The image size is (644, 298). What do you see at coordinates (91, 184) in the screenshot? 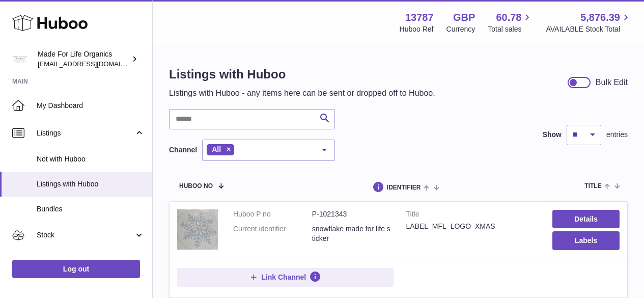
I see `span: Listings with Huboo` at bounding box center [91, 184].